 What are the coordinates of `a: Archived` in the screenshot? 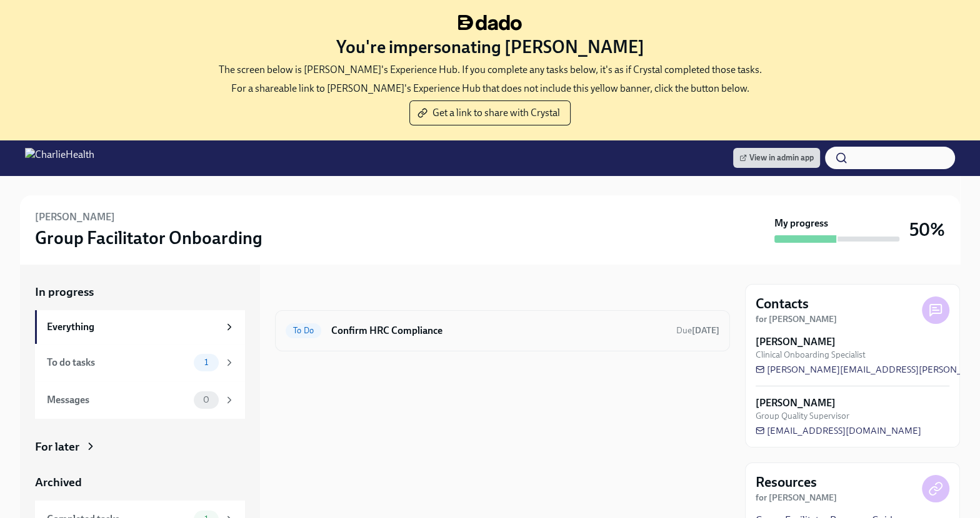 It's located at (140, 483).